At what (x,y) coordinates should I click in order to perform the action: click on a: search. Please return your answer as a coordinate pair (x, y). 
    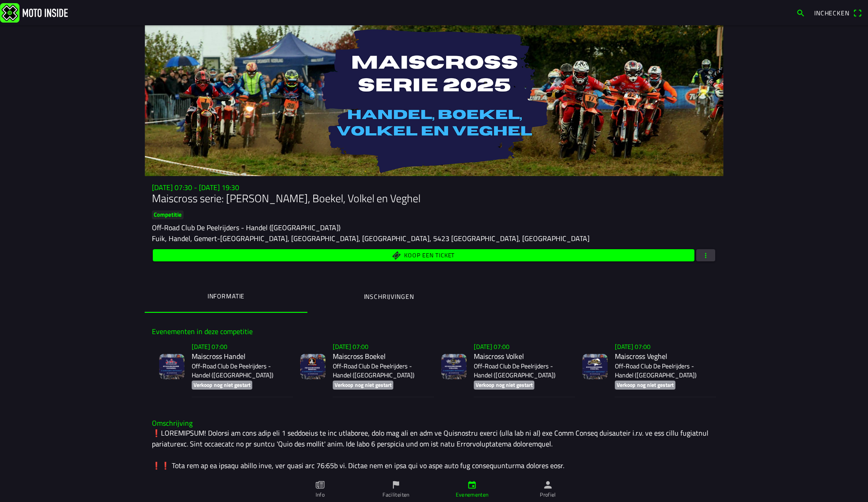
    Looking at the image, I should click on (800, 13).